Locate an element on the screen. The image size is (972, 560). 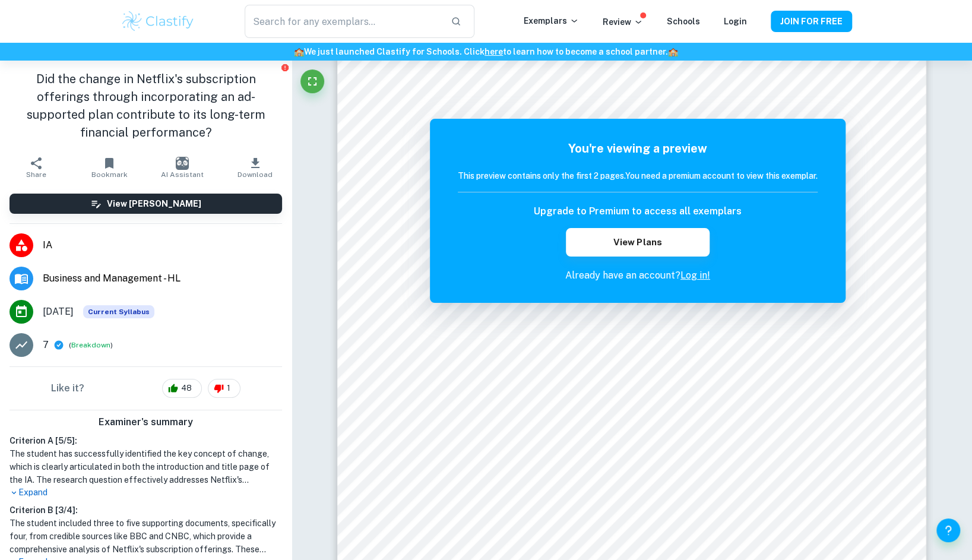
h6: Criterion A [ 5 / 5 ]: is located at coordinates (145, 440).